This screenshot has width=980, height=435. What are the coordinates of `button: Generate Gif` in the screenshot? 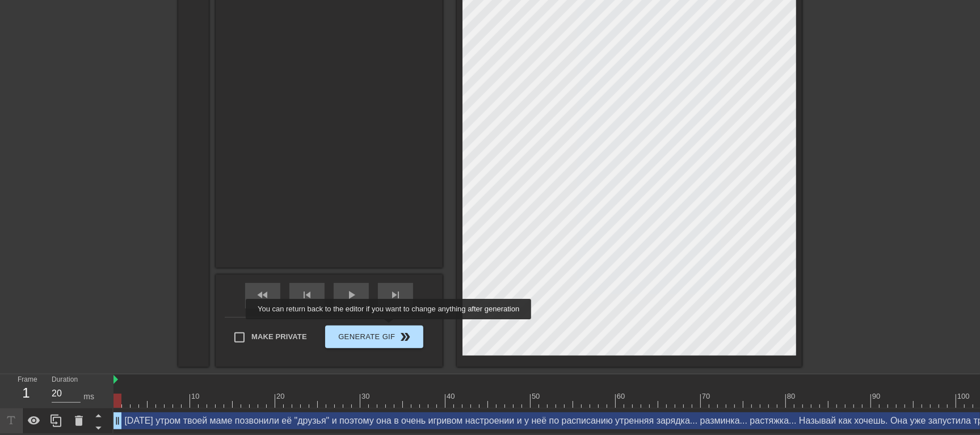 It's located at (374, 337).